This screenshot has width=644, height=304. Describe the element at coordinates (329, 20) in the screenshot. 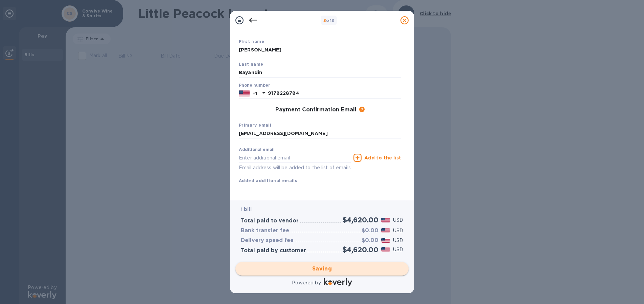

I see `b: of 3` at that location.